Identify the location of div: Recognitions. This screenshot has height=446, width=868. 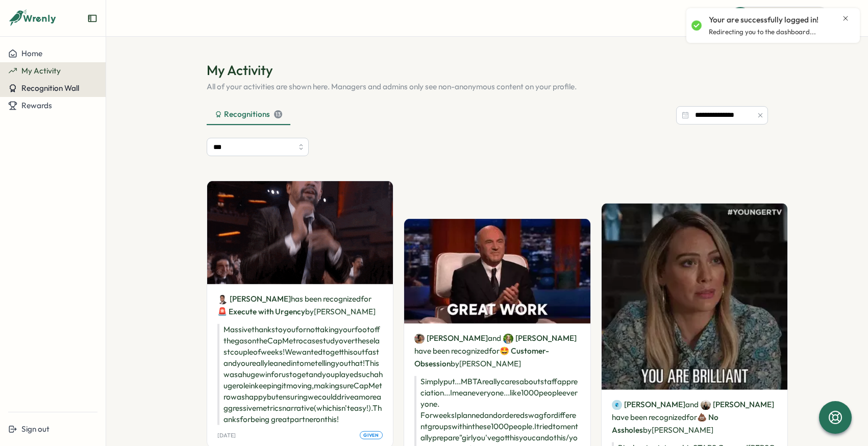
(248, 115).